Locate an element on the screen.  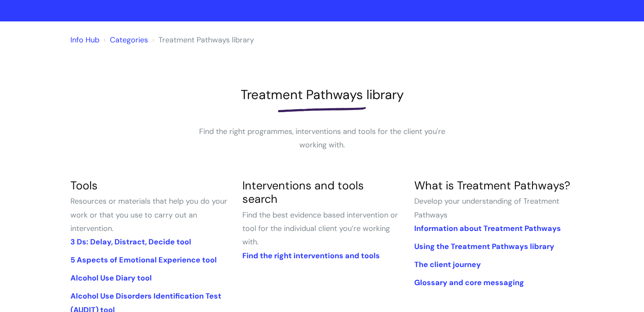
a: Info Hub is located at coordinates (85, 40).